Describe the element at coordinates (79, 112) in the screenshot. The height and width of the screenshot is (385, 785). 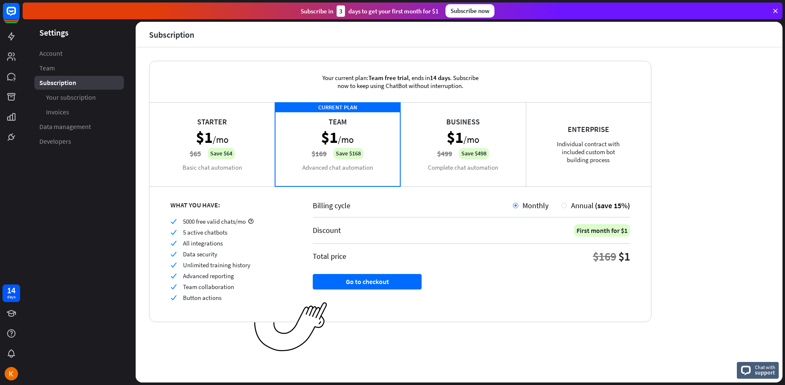
I see `a: Invoices` at that location.